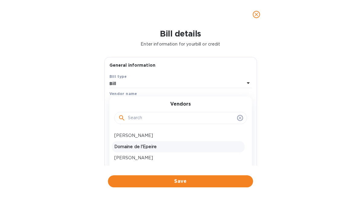 The width and height of the screenshot is (361, 197). I want to click on b: Vendor name, so click(123, 94).